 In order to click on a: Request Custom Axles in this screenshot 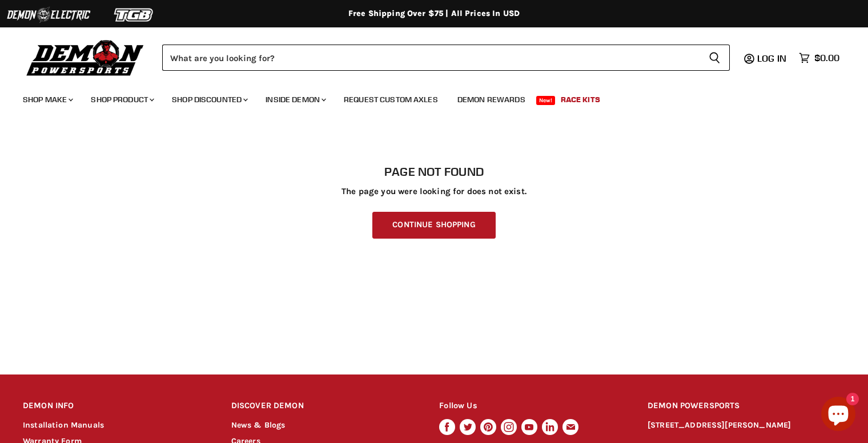, I will do `click(391, 99)`.